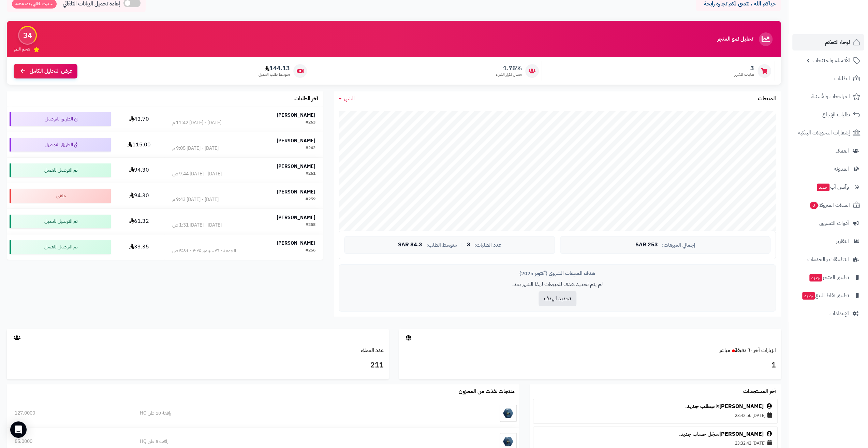  I want to click on div: #259, so click(311, 200).